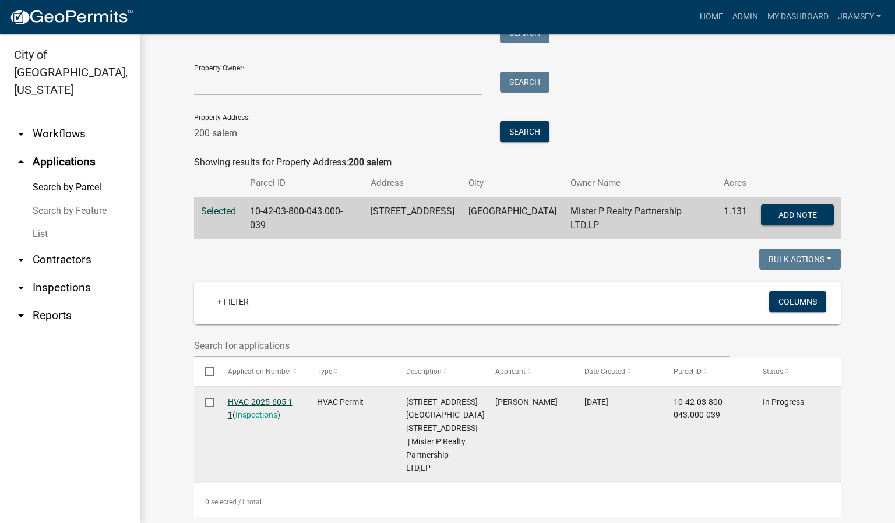  What do you see at coordinates (462, 345) in the screenshot?
I see `input: Search for applications` at bounding box center [462, 345].